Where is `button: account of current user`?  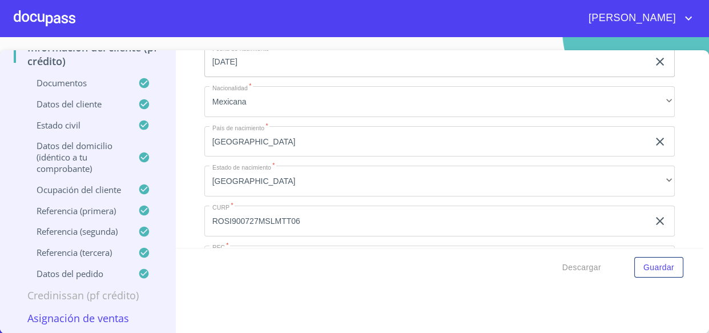
button: account of current user is located at coordinates (637, 18).